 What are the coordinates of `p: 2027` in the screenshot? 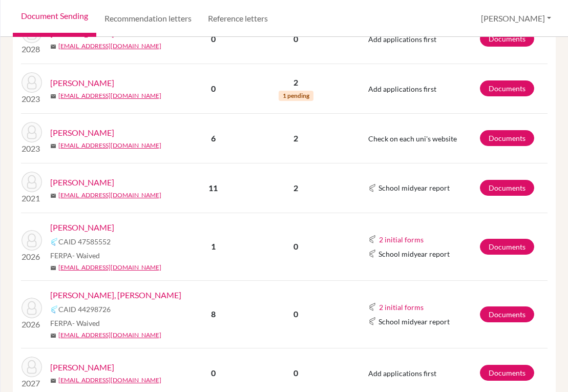 It's located at (32, 383).